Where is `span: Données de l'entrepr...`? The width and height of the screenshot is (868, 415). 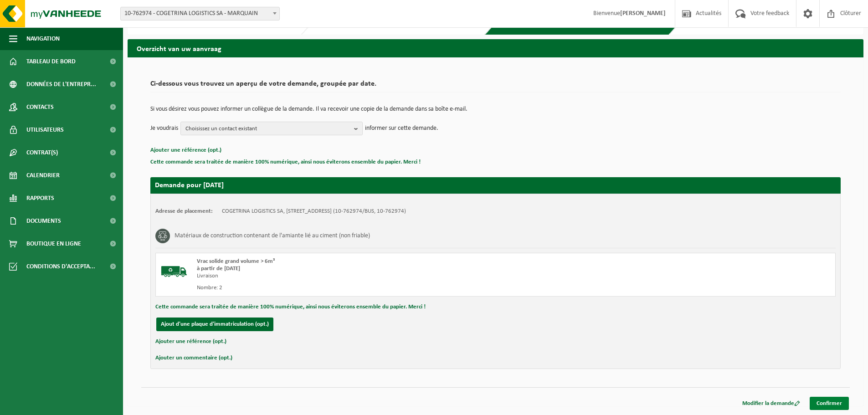 span: Données de l'entrepr... is located at coordinates (61, 84).